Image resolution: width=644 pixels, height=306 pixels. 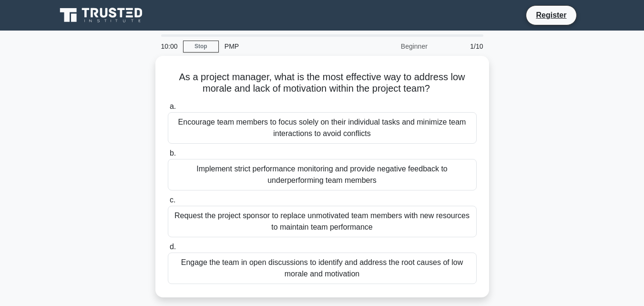 What do you see at coordinates (284, 46) in the screenshot?
I see `div: PMP` at bounding box center [284, 46].